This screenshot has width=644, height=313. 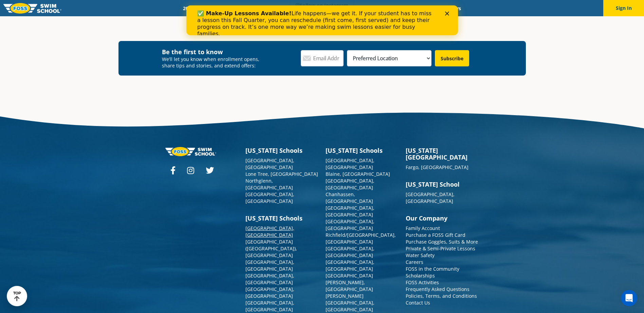 I want to click on a: About FOSS, so click(x=327, y=8).